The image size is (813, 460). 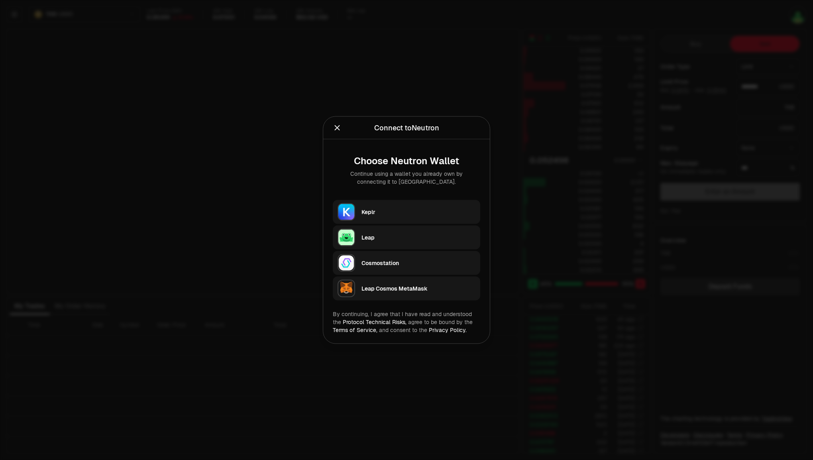 What do you see at coordinates (448, 330) in the screenshot?
I see `a: Privacy Policy.` at bounding box center [448, 330].